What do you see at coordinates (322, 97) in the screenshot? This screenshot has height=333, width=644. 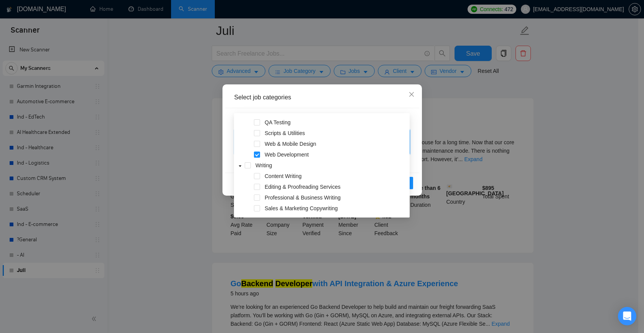 I see `div: Select job categories` at bounding box center [322, 97].